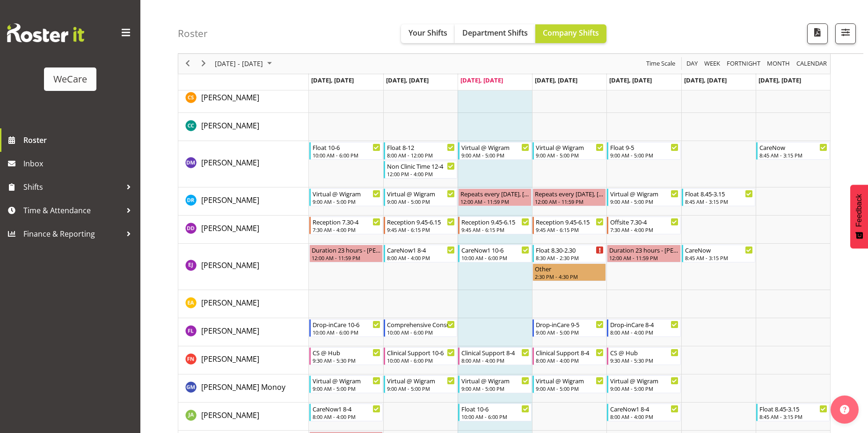 The image size is (868, 433). I want to click on button: Timeline Week, so click(712, 64).